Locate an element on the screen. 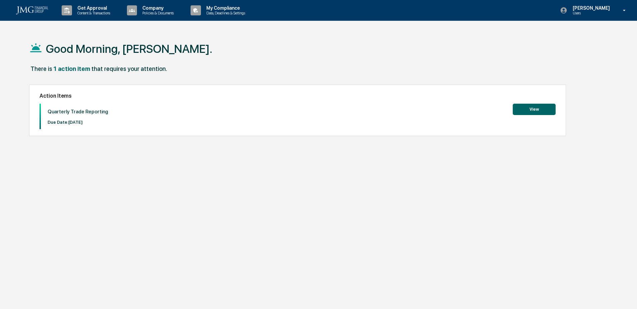 The image size is (637, 309). div: There is is located at coordinates (41, 69).